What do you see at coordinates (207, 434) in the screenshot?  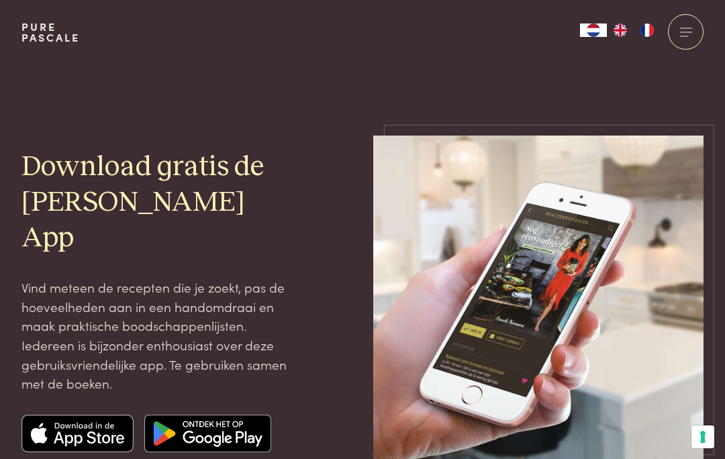 I see `img: Google app store` at bounding box center [207, 434].